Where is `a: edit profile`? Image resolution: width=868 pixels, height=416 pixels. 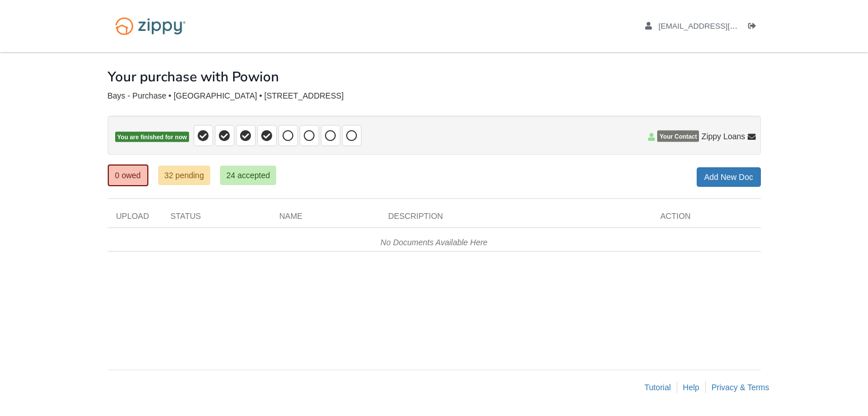
a: edit profile is located at coordinates (717, 28).